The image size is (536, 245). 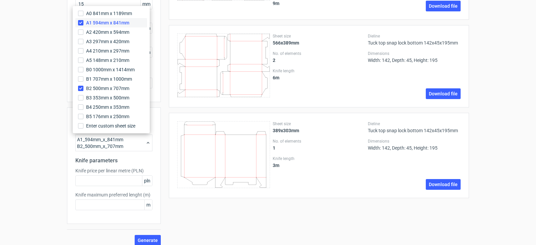 What do you see at coordinates (286, 43) in the screenshot?
I see `strong: 566x389mm` at bounding box center [286, 43].